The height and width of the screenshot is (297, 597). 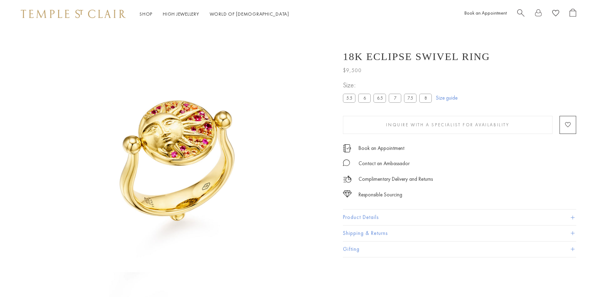 I want to click on label: 7, so click(x=395, y=98).